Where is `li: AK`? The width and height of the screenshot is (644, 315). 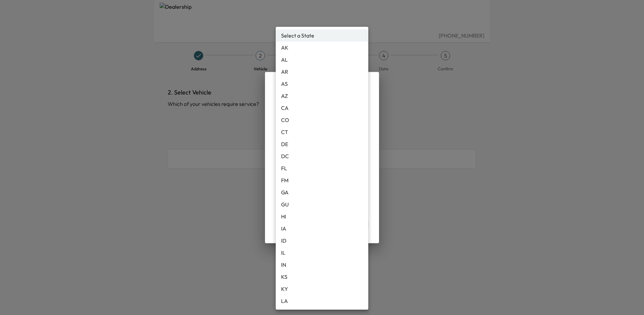 li: AK is located at coordinates (322, 48).